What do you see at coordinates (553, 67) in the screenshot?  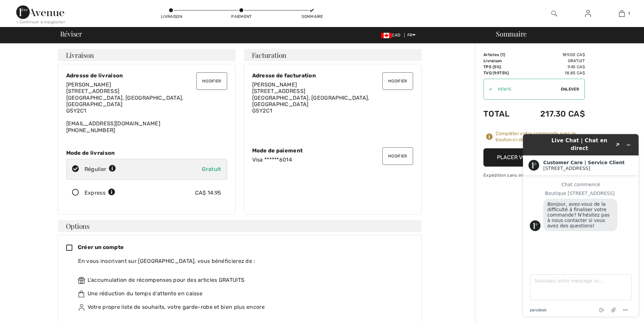 I see `td: 9.45 CA$` at bounding box center [553, 67].